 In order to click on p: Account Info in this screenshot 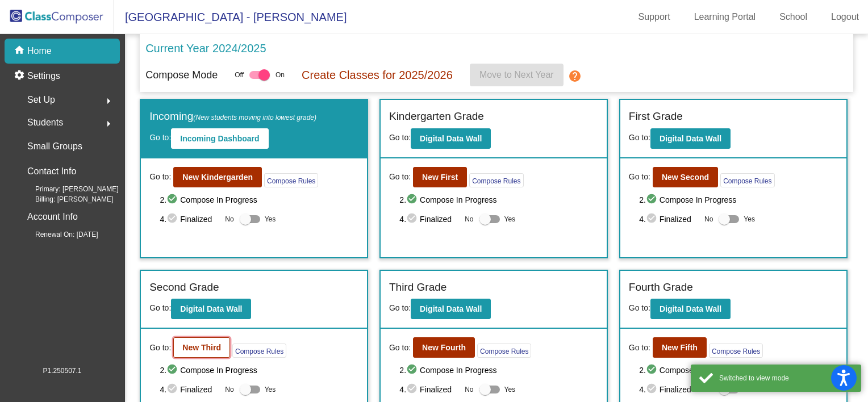, I will do `click(52, 217)`.